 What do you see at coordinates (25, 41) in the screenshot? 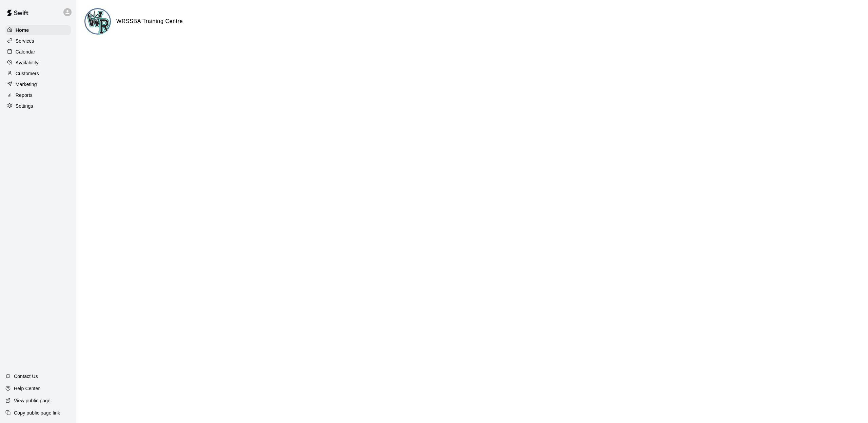
I see `p: Services` at bounding box center [25, 41].